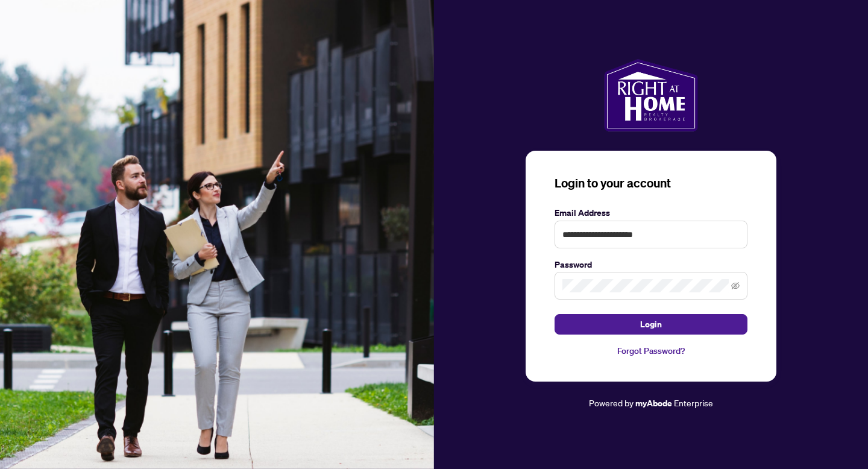 This screenshot has height=469, width=868. Describe the element at coordinates (651, 213) in the screenshot. I see `label: Email Address` at that location.